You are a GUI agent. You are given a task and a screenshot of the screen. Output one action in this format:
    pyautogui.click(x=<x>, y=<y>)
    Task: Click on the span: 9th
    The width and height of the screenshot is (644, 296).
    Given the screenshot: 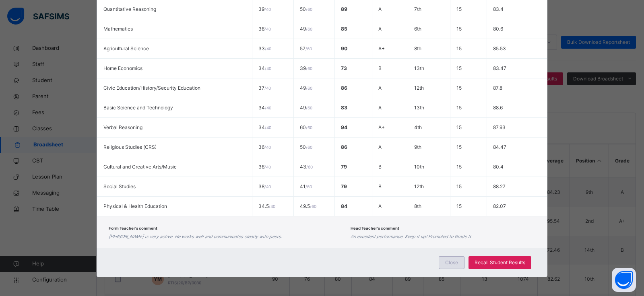 What is the action you would take?
    pyautogui.click(x=418, y=147)
    